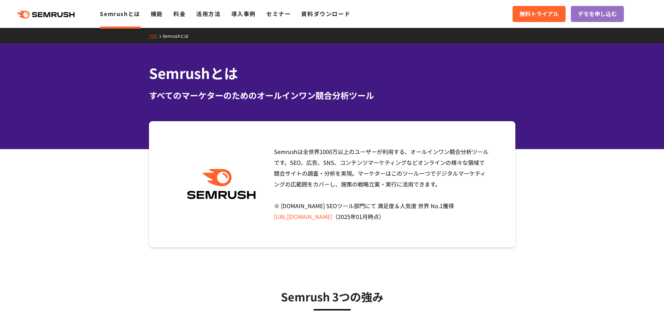 This screenshot has height=322, width=664. I want to click on span: 無料トライアル, so click(539, 14).